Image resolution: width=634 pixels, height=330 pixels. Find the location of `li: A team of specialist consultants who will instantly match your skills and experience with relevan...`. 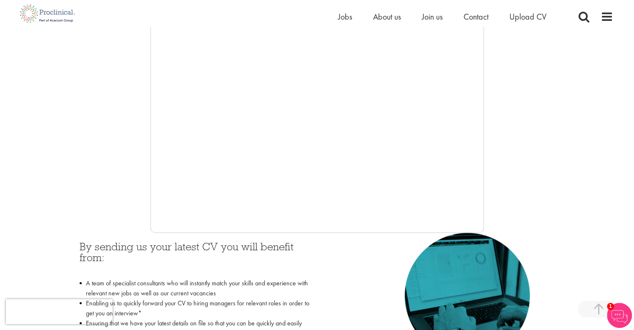

li: A team of specialist consultants who will instantly match your skills and experience with relevan... is located at coordinates (195, 288).